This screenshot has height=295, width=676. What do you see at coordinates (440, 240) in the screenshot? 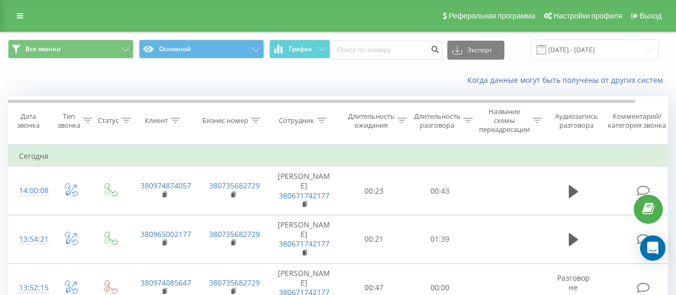
I see `td: 01:39` at bounding box center [440, 240].